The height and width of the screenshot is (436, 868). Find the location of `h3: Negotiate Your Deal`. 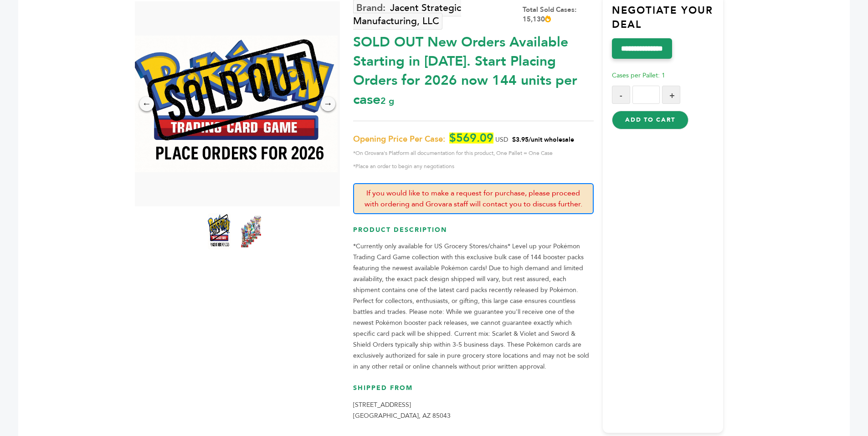

h3: Negotiate Your Deal is located at coordinates (668, 21).